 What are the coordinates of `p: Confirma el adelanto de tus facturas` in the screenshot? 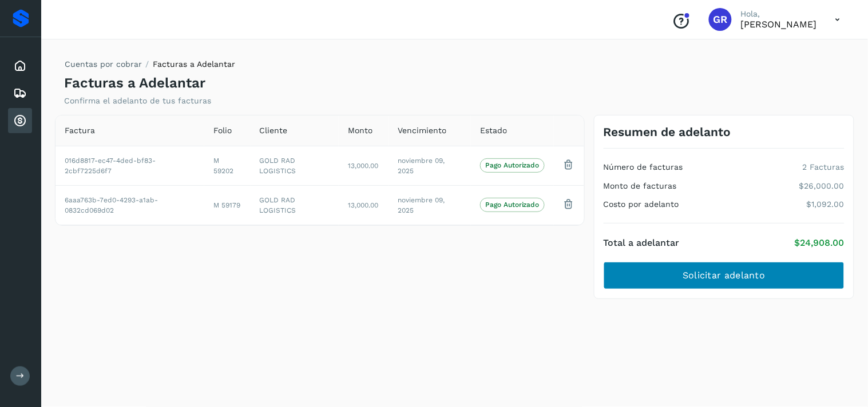 It's located at (137, 100).